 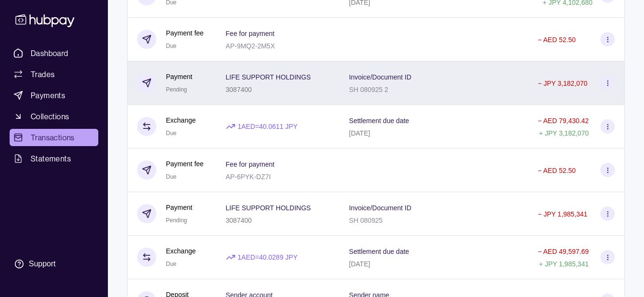 What do you see at coordinates (249, 177) in the screenshot?
I see `p: AP-6PYK-DZ7I` at bounding box center [249, 177].